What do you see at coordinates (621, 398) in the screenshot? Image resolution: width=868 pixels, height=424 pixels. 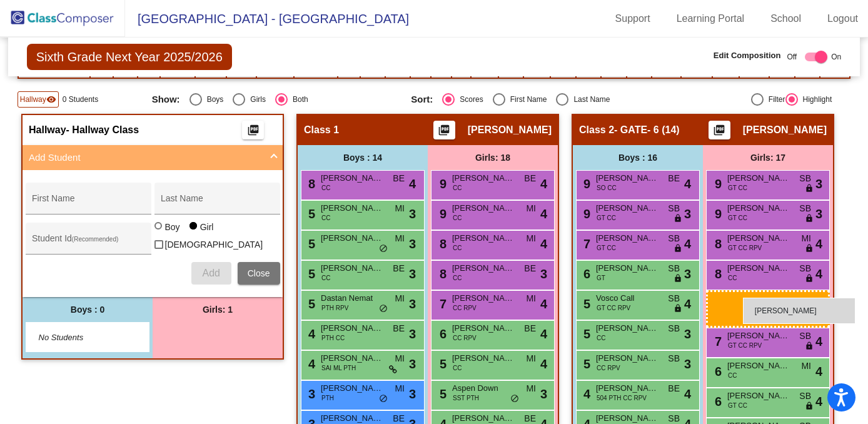 I see `span: 504 PTH CC RPV` at bounding box center [621, 398].